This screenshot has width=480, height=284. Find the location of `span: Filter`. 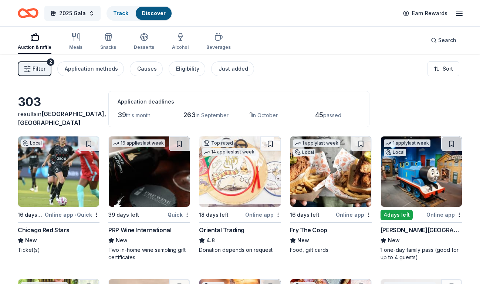

span: Filter is located at coordinates (39, 69).